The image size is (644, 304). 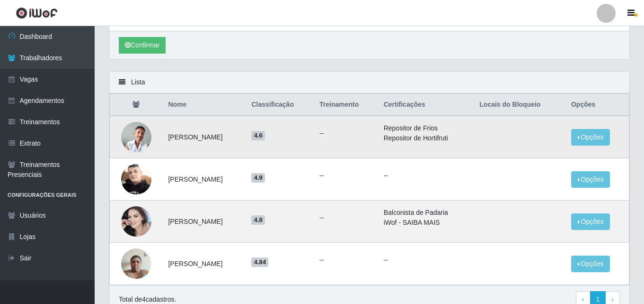 I want to click on img: 1731584937097.jpeg, so click(x=136, y=263).